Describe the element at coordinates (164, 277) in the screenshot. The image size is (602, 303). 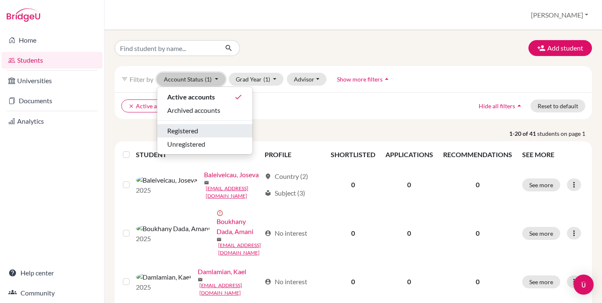
I see `img: Damlamian, Kael` at that location.